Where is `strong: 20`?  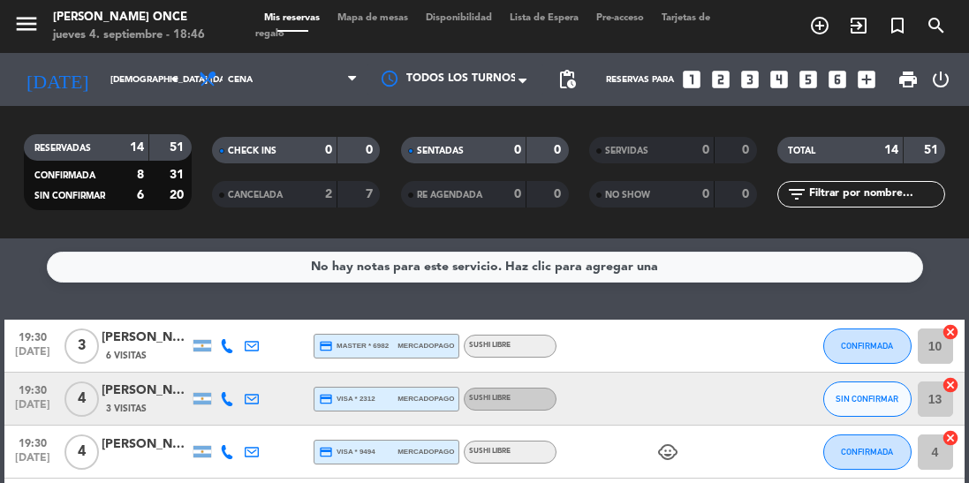
strong: 20 is located at coordinates (178, 195).